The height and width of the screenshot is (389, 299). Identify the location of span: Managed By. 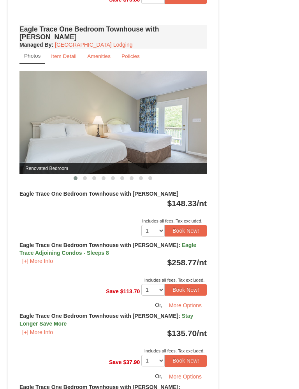
(35, 45).